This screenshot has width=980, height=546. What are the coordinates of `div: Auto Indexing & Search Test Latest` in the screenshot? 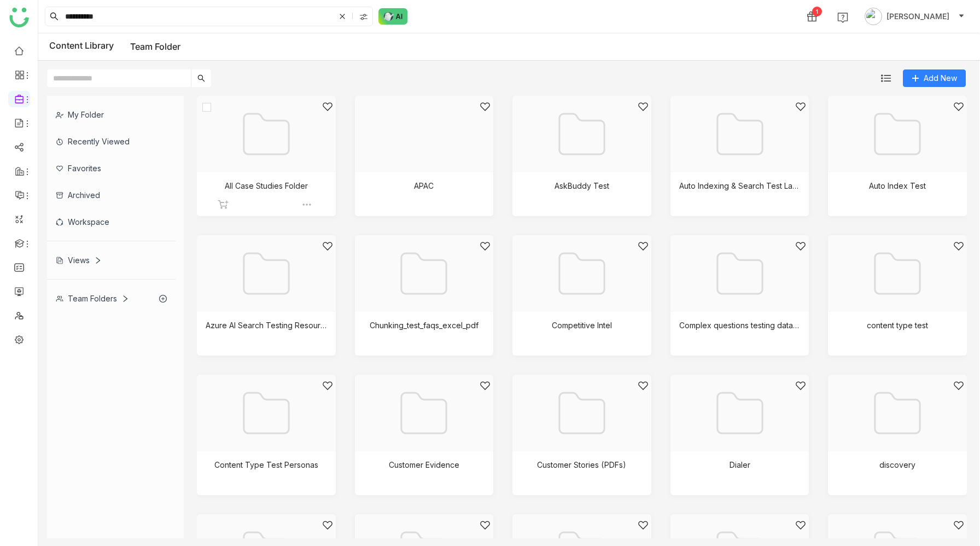 It's located at (740, 185).